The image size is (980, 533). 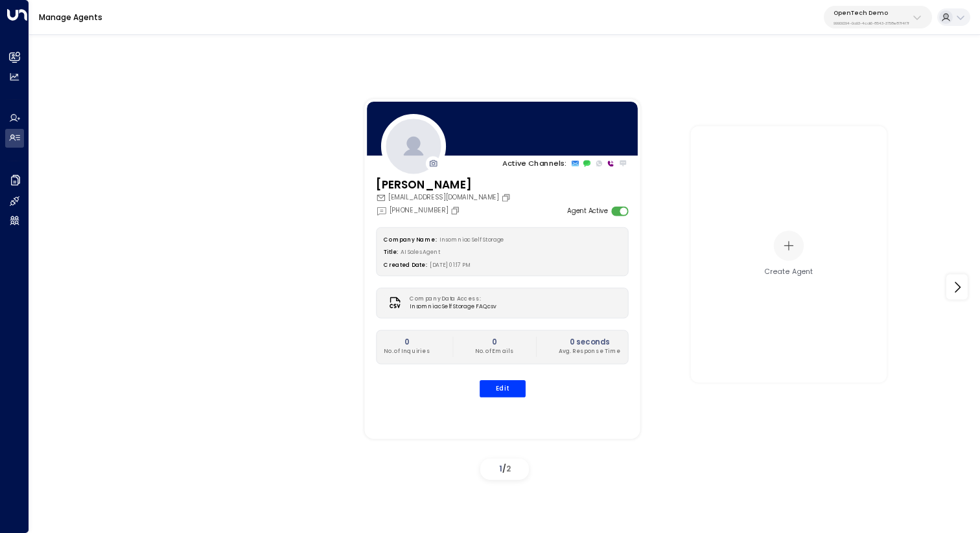 What do you see at coordinates (471, 240) in the screenshot?
I see `span: Insomniac Self Storage` at bounding box center [471, 240].